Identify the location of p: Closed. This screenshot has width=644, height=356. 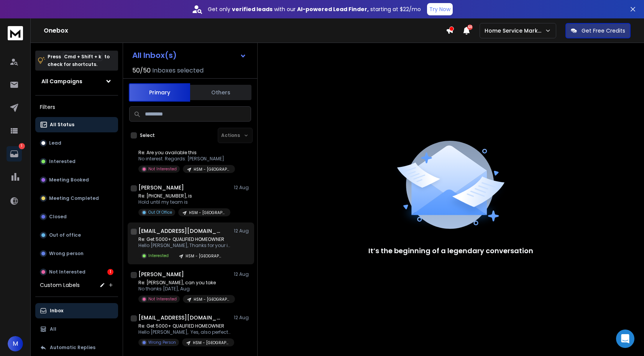
(58, 217).